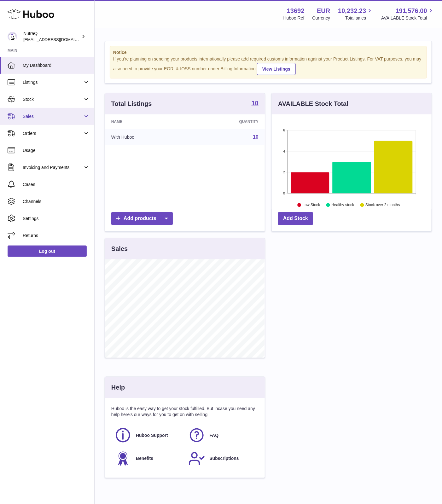  I want to click on strong: 10, so click(255, 103).